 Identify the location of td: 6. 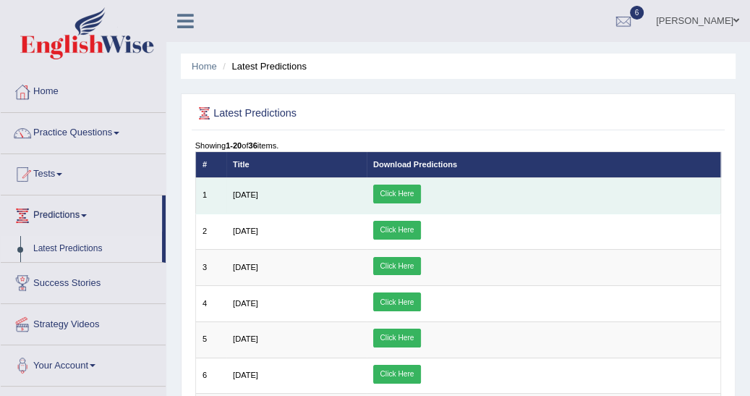
(210, 375).